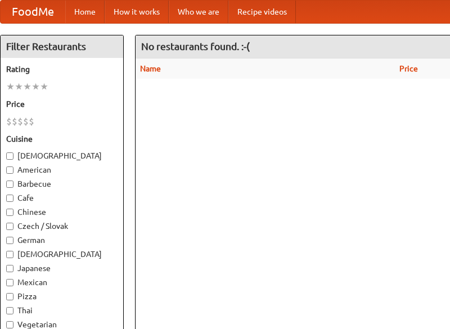 Image resolution: width=450 pixels, height=329 pixels. What do you see at coordinates (10, 297) in the screenshot?
I see `input: Pizza` at bounding box center [10, 297].